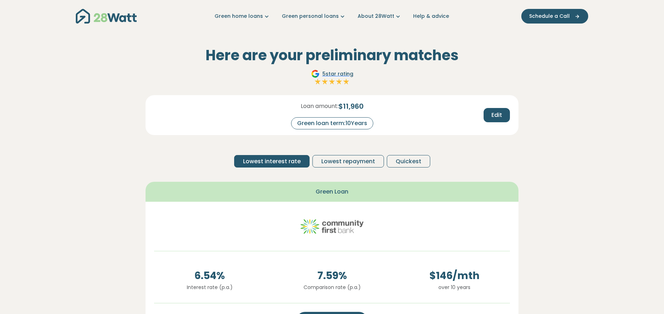  What do you see at coordinates (497, 115) in the screenshot?
I see `span: Edit` at bounding box center [497, 115].